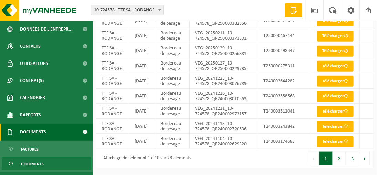 This screenshot has width=377, height=175. What do you see at coordinates (285, 51) in the screenshot?
I see `td: T250000298447` at bounding box center [285, 51].